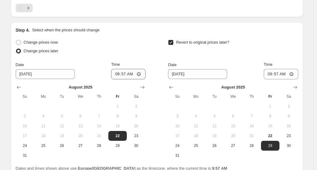  I want to click on span: 11, so click(196, 126).